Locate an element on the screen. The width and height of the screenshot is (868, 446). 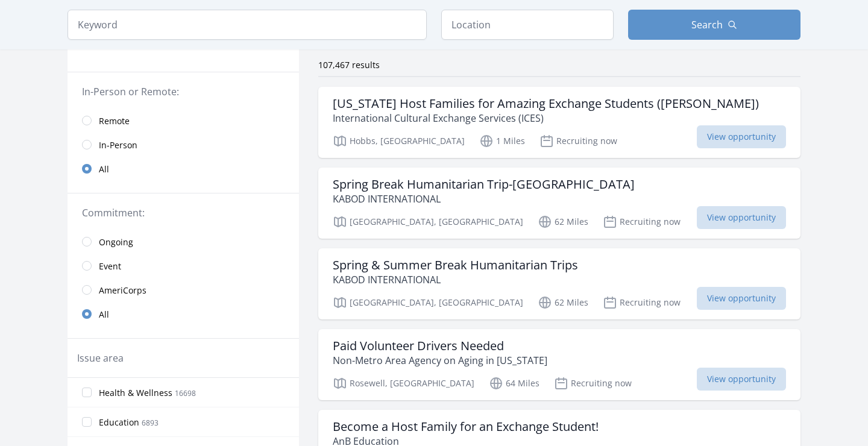
h3: Spring & Summer Break Humanitarian Trips is located at coordinates (455, 265).